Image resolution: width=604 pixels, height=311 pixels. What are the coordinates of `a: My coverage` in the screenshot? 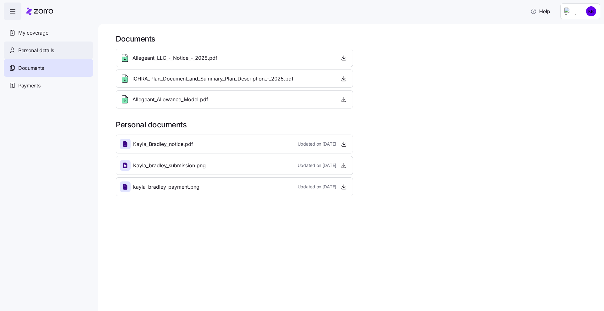 It's located at (48, 33).